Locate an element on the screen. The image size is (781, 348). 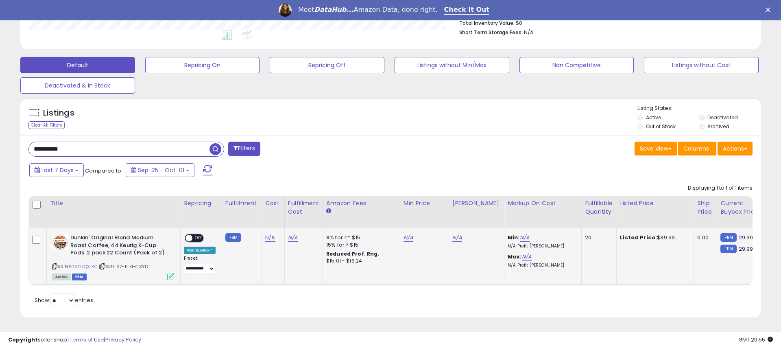
span: 29.39 is located at coordinates (746, 237).